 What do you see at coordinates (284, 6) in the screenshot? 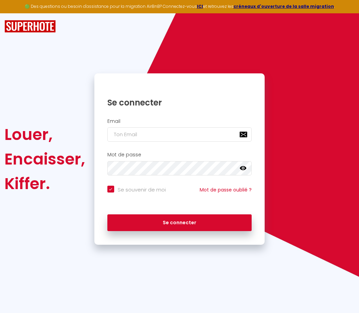
I see `strong: créneaux d'ouverture de la salle migration` at bounding box center [284, 6].